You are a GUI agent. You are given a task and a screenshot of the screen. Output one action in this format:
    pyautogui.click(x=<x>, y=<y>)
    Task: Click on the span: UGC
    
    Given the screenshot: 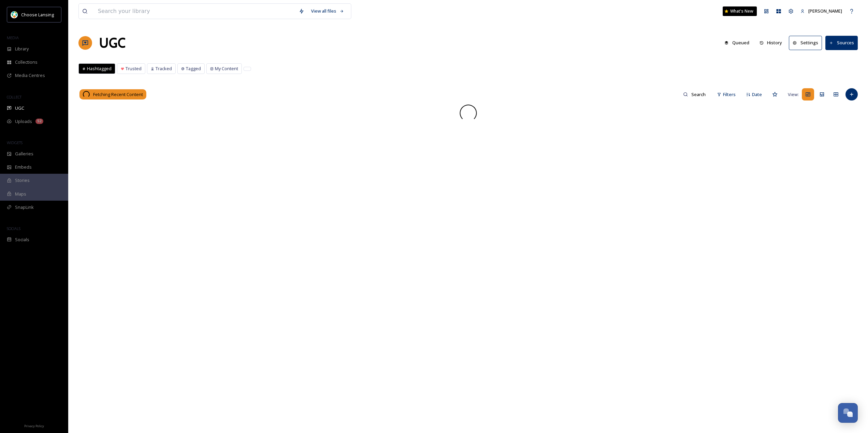 What is the action you would take?
    pyautogui.click(x=20, y=108)
    